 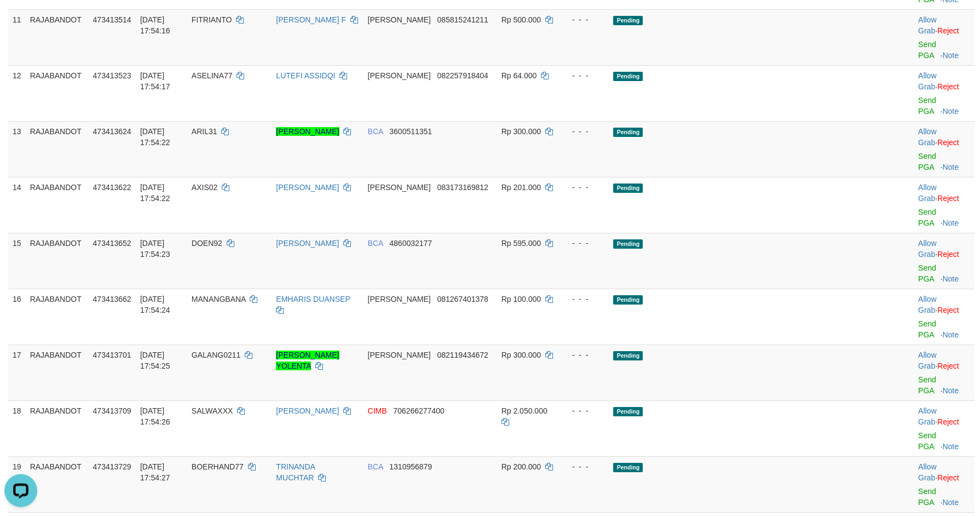 What do you see at coordinates (216, 355) in the screenshot?
I see `span: GALANG0211` at bounding box center [216, 355].